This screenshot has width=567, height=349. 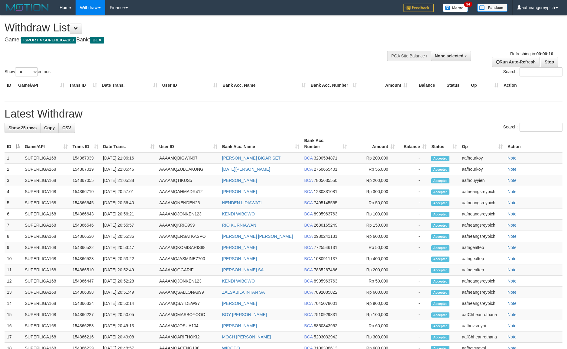 I want to click on span: Copy, so click(x=49, y=128).